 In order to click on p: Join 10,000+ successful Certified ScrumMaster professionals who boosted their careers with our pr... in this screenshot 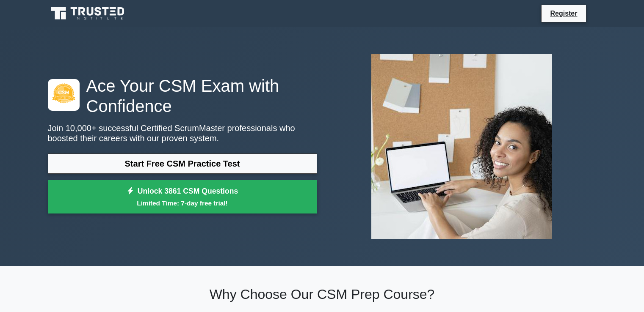, I will do `click(183, 133)`.